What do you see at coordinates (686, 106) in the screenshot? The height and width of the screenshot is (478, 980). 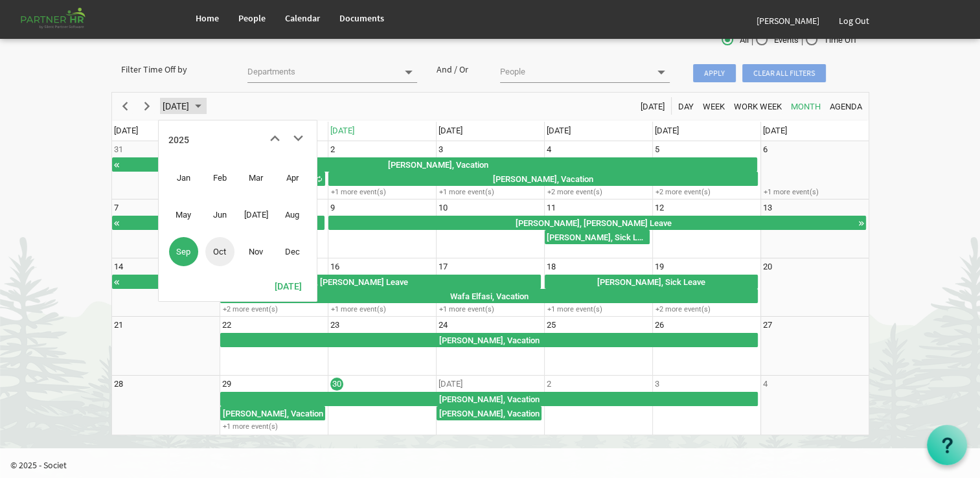 I see `span: Day` at bounding box center [686, 106].